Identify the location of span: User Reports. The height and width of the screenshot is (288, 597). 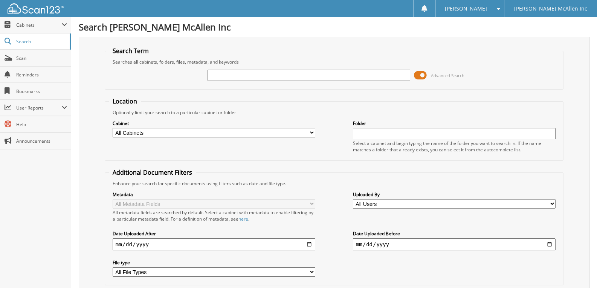
(39, 108).